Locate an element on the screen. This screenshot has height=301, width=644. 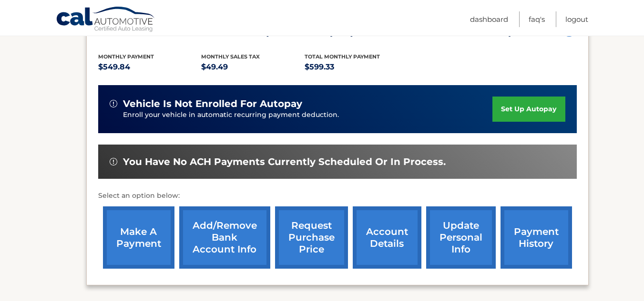
a: update personal info is located at coordinates (461, 237).